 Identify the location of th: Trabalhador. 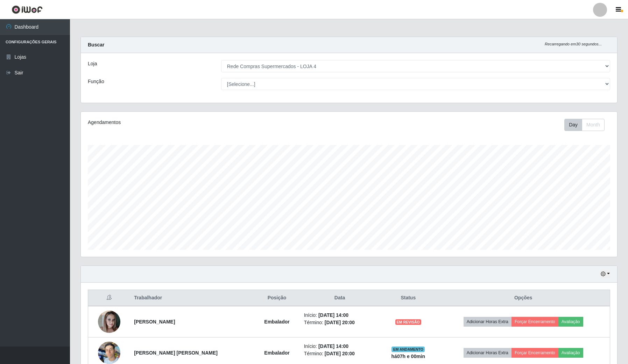
(192, 298).